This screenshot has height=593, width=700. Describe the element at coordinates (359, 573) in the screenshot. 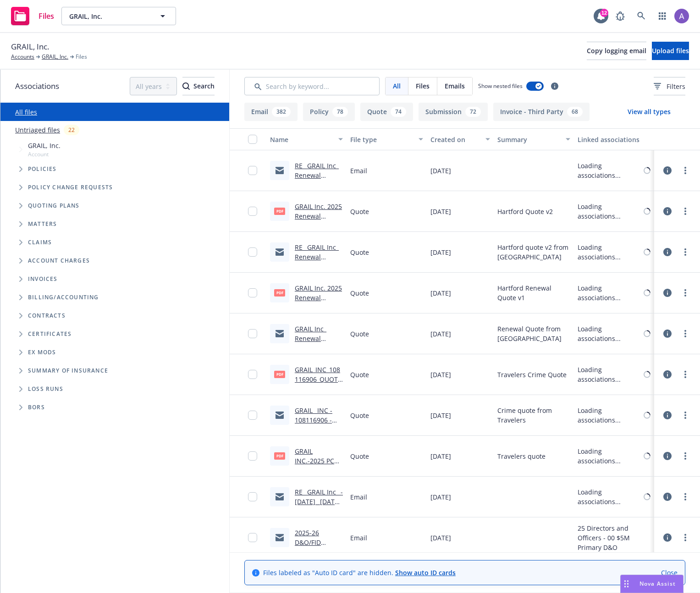

I see `span: Files labeled as "Auto ID card" are hidden.` at that location.